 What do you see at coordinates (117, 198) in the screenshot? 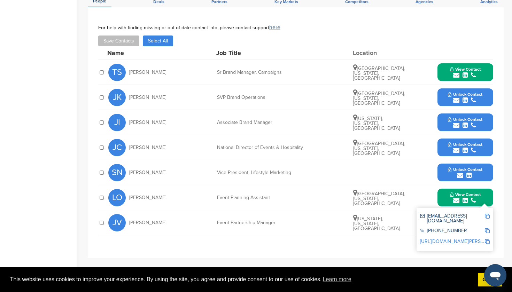
I see `span: LO` at bounding box center [117, 198].